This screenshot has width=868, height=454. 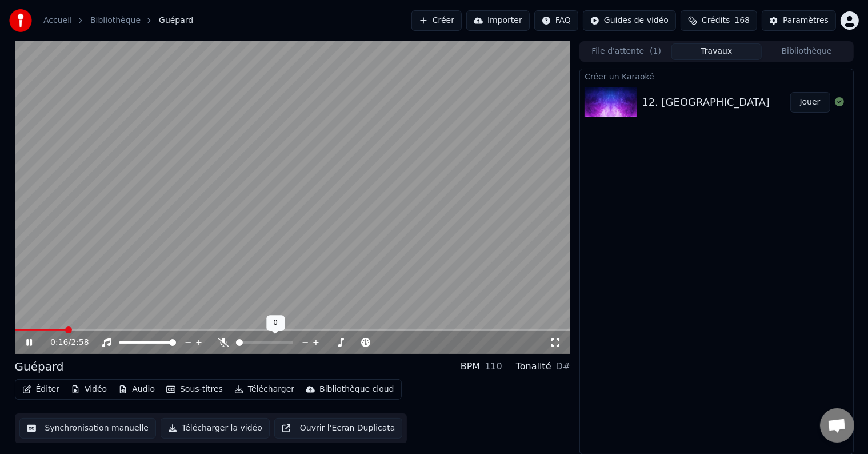 What do you see at coordinates (716, 76) in the screenshot?
I see `div: Créer un Karaoké` at bounding box center [716, 76].